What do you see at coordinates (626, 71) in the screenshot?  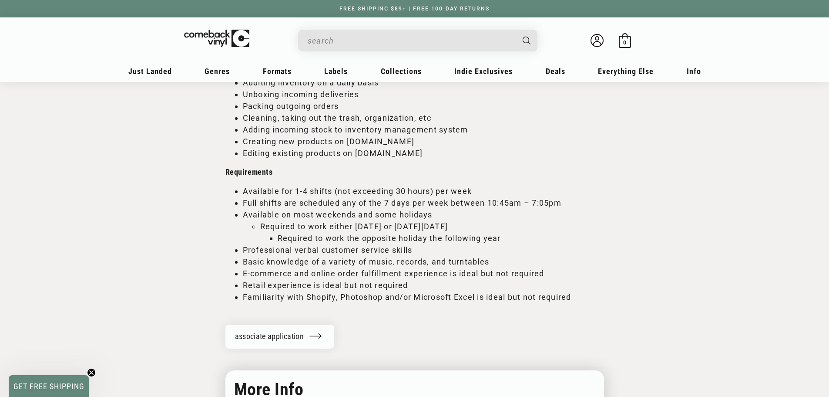 I see `span: Everything Else` at bounding box center [626, 71].